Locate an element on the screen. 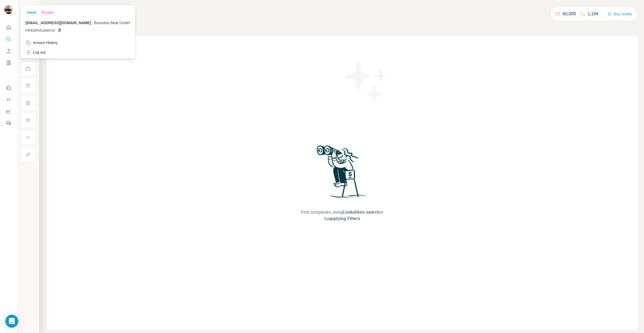  p: 60,009 is located at coordinates (569, 14).